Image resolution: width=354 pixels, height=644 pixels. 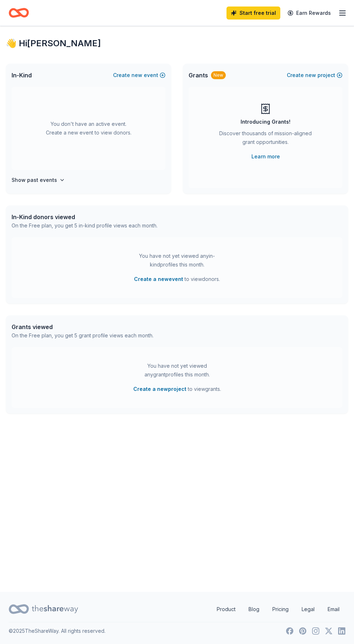 What do you see at coordinates (265, 139) in the screenshot?
I see `div: Discover thousands of mission-aligned grant opportunities.` at bounding box center [265, 139].